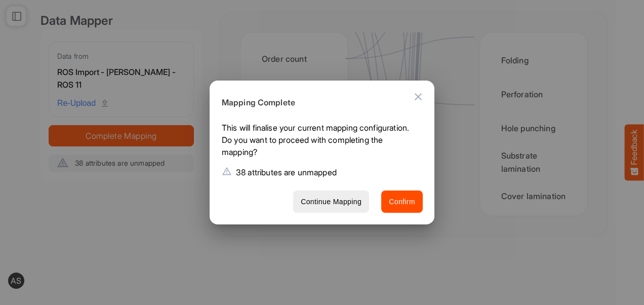 Image resolution: width=644 pixels, height=305 pixels. Describe the element at coordinates (331, 201) in the screenshot. I see `span: Continue Mapping` at that location.